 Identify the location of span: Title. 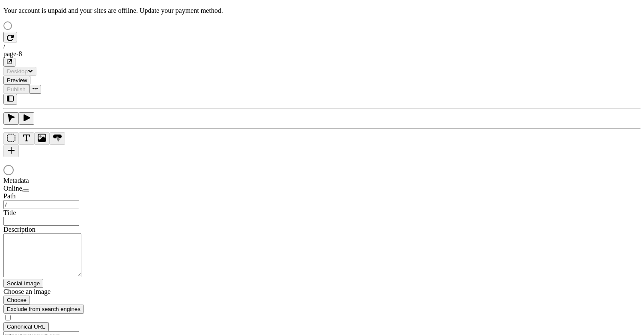
(10, 213).